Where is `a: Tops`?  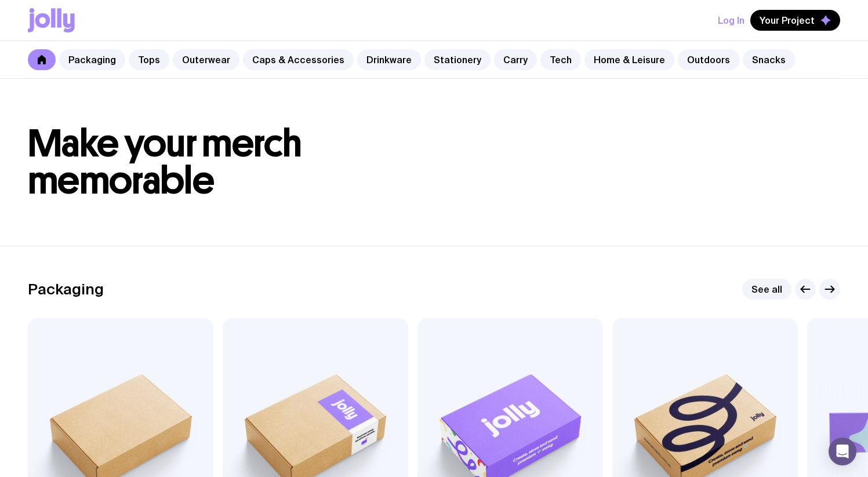
a: Tops is located at coordinates (149, 60).